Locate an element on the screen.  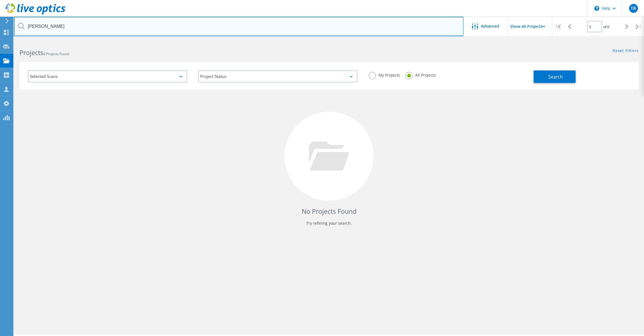
div: Project Status is located at coordinates (277, 76).